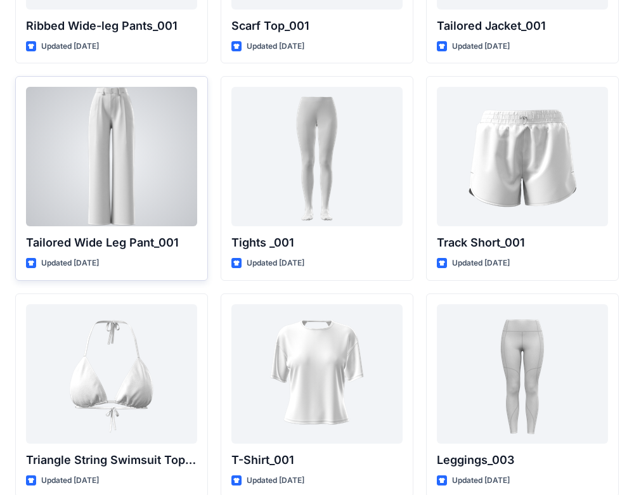  I want to click on p: Tailored Jacket_001, so click(522, 26).